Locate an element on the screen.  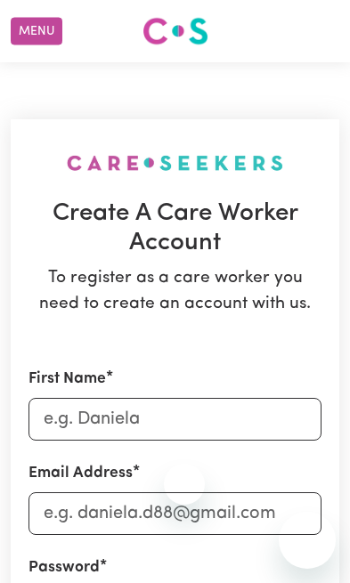
input: e.g. daniela.d88@gmail.com is located at coordinates (174, 513).